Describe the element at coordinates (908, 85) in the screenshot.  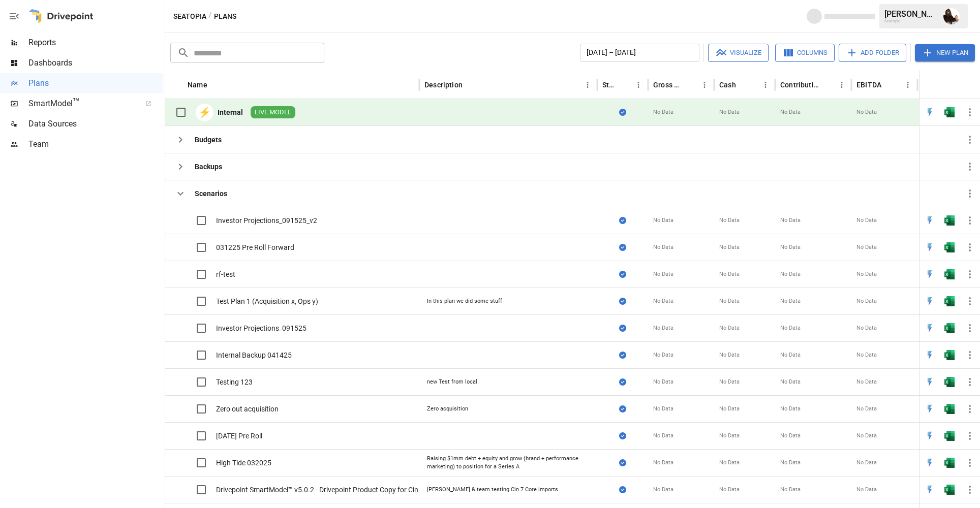
I see `button: EBITDA column menu` at that location.